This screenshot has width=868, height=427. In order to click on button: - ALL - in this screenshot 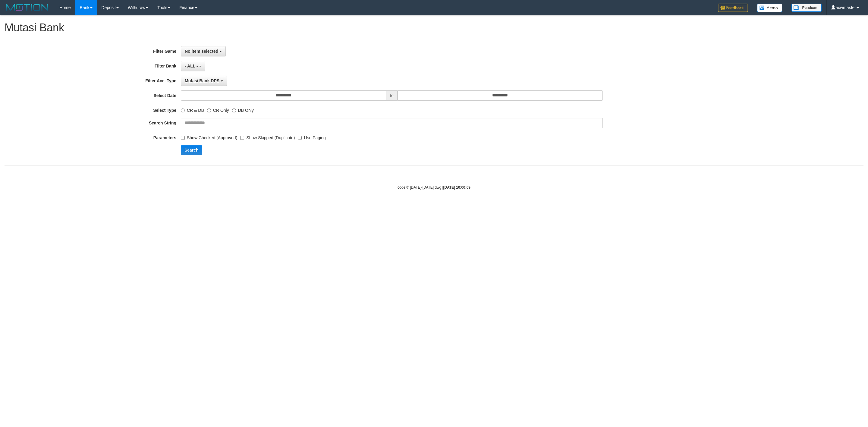, I will do `click(193, 66)`.